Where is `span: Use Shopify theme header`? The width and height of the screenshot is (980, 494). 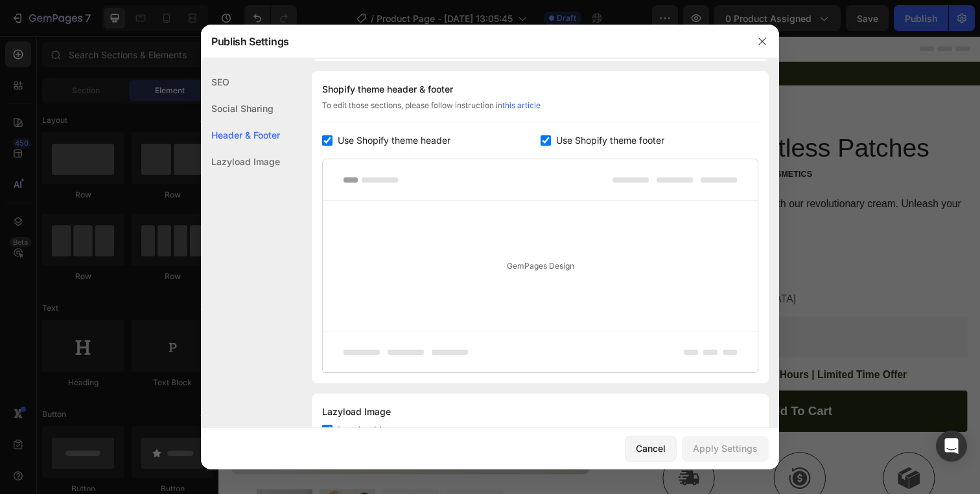
span: Use Shopify theme header is located at coordinates (394, 140).